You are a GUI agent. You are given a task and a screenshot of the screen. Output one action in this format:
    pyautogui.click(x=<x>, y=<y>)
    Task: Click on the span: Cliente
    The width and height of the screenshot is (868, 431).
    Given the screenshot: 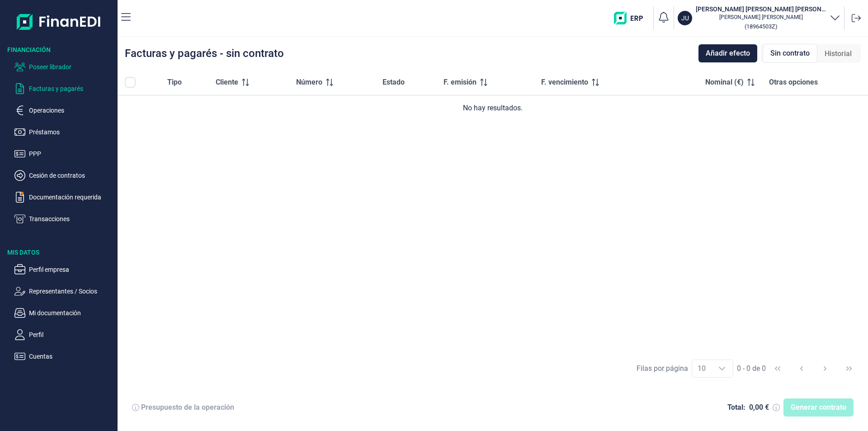 What is the action you would take?
    pyautogui.click(x=227, y=82)
    